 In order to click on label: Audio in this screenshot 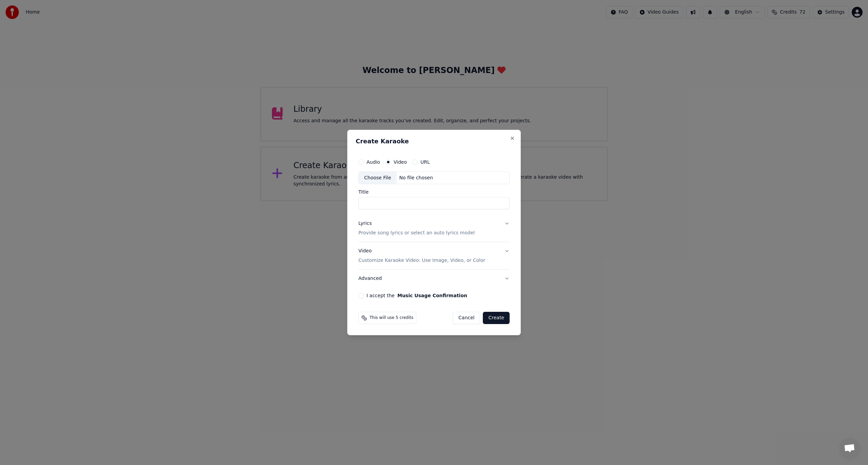, I will do `click(374, 162)`.